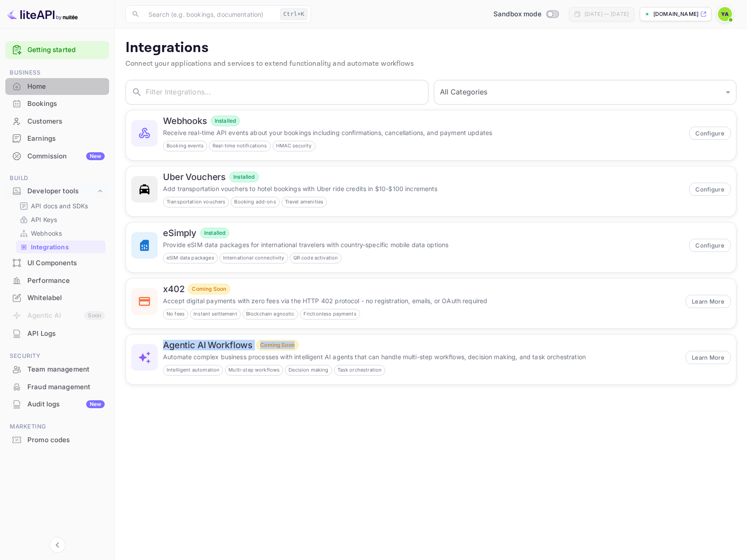  I want to click on span: HMAC security, so click(293, 146).